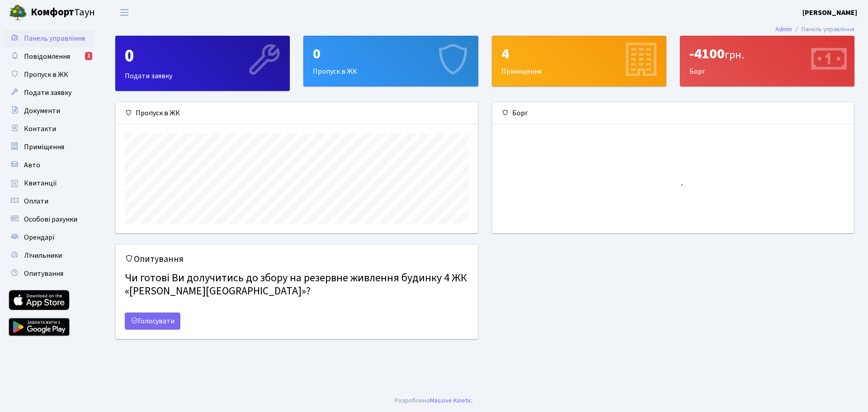  Describe the element at coordinates (49, 183) in the screenshot. I see `a: Квитанції` at that location.